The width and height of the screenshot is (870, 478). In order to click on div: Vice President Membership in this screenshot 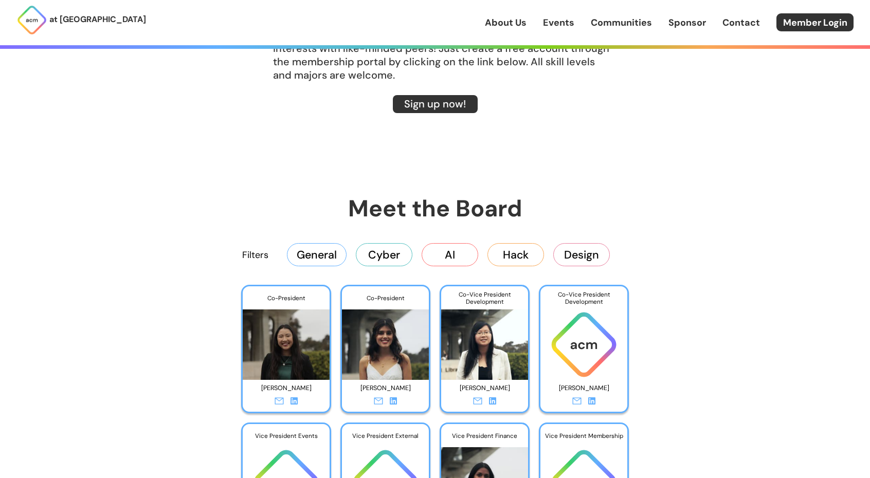, I will do `click(584, 436)`.